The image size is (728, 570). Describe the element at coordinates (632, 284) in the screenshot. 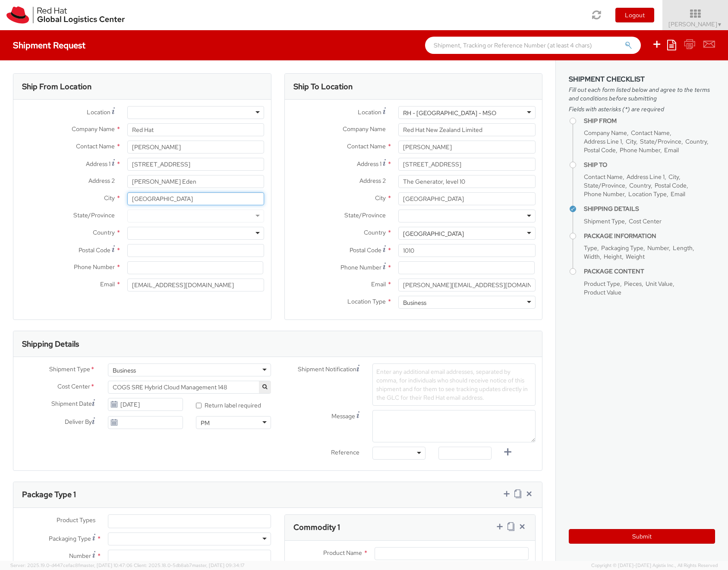

I see `span: Pieces` at that location.